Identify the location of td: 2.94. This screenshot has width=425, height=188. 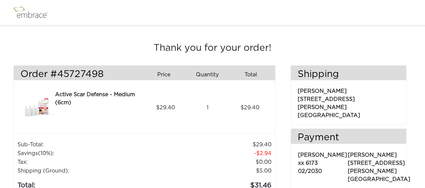
(214, 153).